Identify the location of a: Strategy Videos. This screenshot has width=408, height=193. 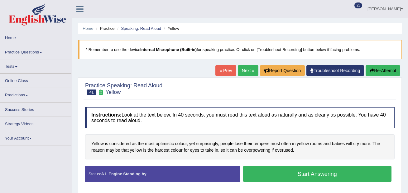
(36, 123).